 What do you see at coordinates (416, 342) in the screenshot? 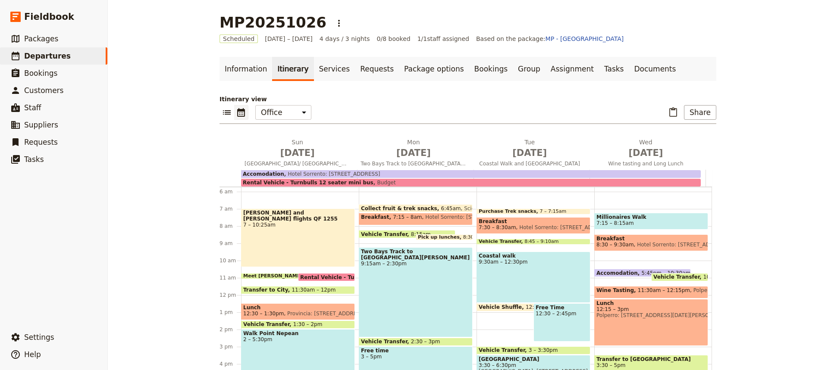
I see `div: Vehicle Transfer2:30 – 3pm` at bounding box center [416, 342].